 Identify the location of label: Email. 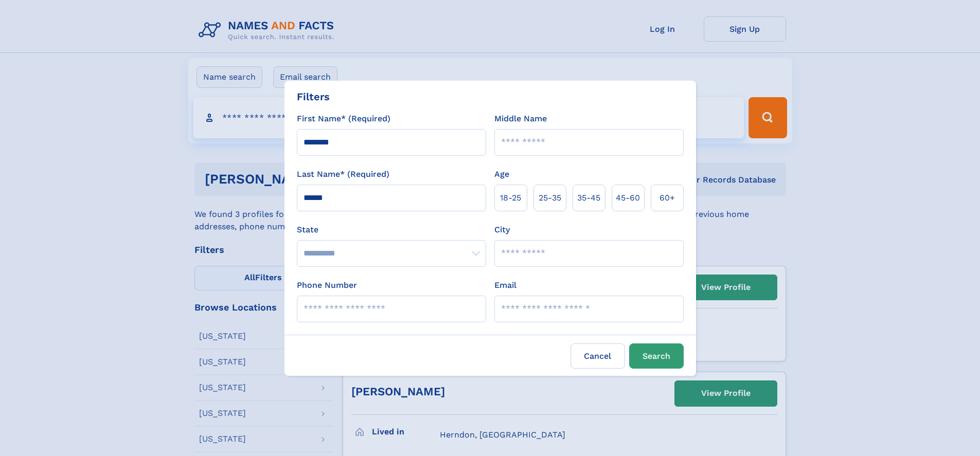
(505, 285).